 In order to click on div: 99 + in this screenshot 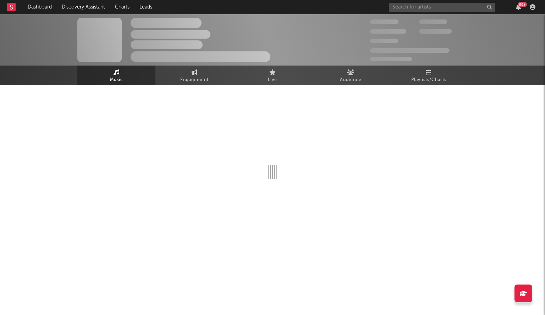, I will do `click(522, 4)`.